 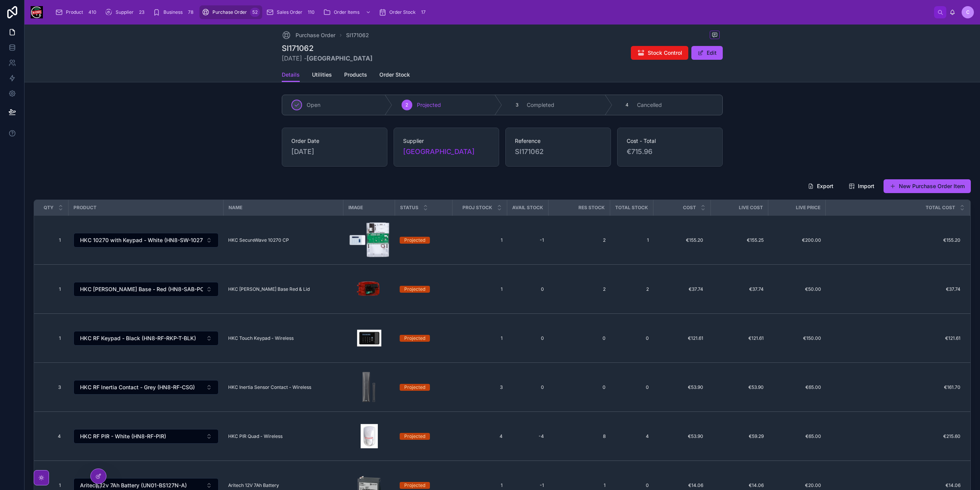 I want to click on span: Cancelled, so click(x=650, y=105).